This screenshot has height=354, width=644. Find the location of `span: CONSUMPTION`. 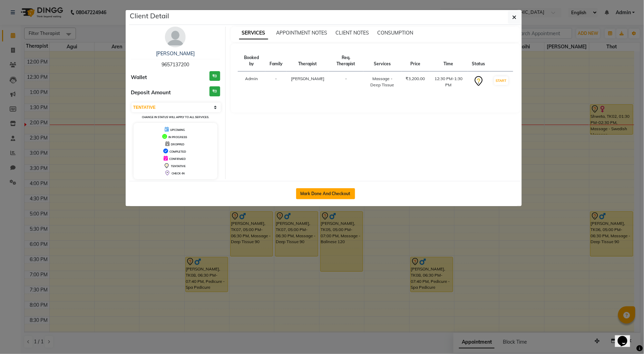

span: CONSUMPTION is located at coordinates (395, 33).